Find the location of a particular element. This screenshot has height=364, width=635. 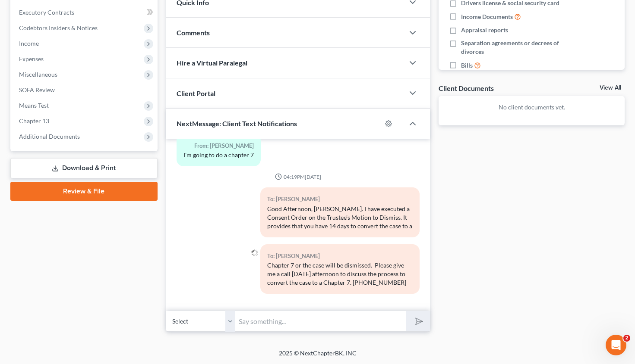

span: Appraisal reports is located at coordinates (484, 30).